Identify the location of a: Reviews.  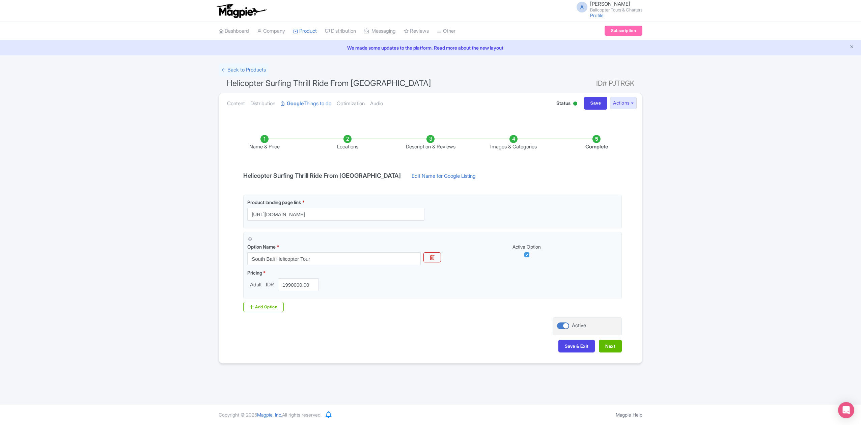
(416, 31).